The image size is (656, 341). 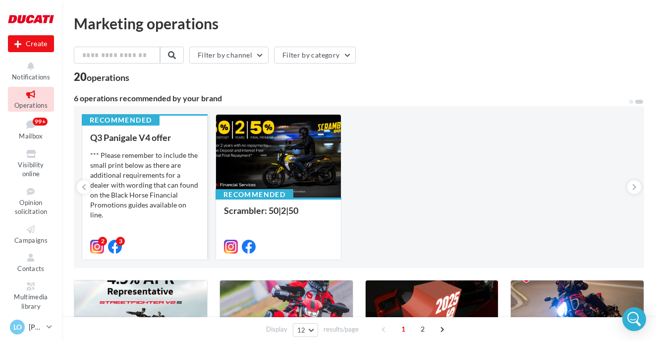 What do you see at coordinates (31, 163) in the screenshot?
I see `a: Visibility online` at bounding box center [31, 163].